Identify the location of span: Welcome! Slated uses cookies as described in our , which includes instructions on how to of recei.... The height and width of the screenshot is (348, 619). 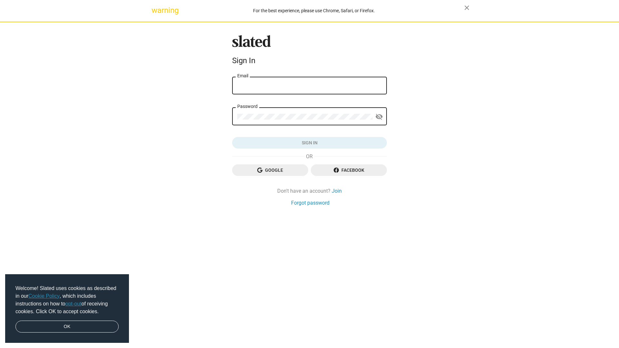
(67, 300).